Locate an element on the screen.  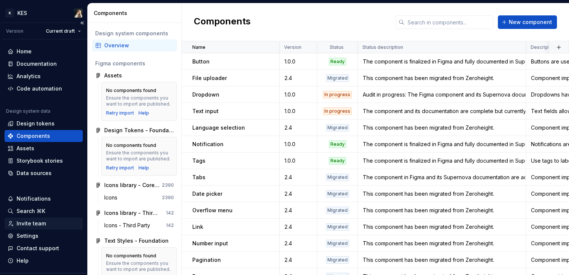
div: Icons - Third Party is located at coordinates (129, 226).